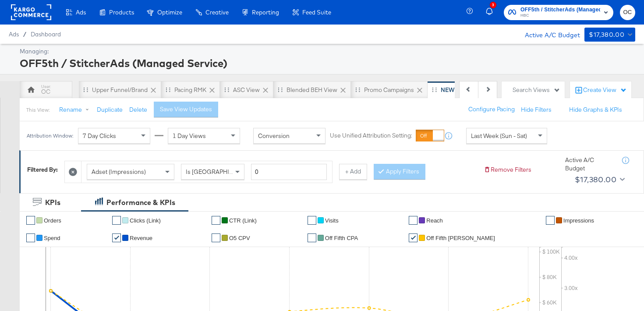 This screenshot has height=311, width=644. I want to click on button: OC, so click(627, 12).